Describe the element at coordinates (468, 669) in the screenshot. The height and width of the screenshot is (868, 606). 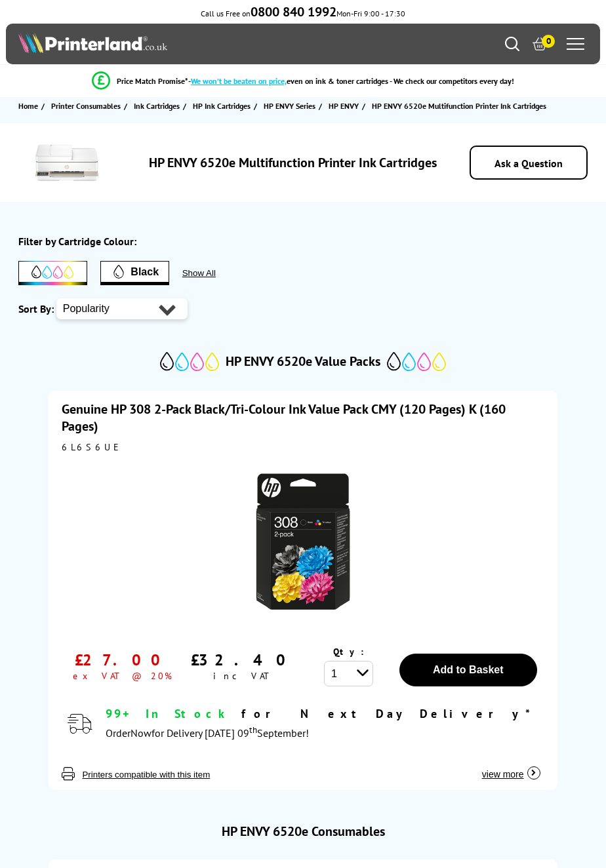
I see `button: Add to Basket` at that location.